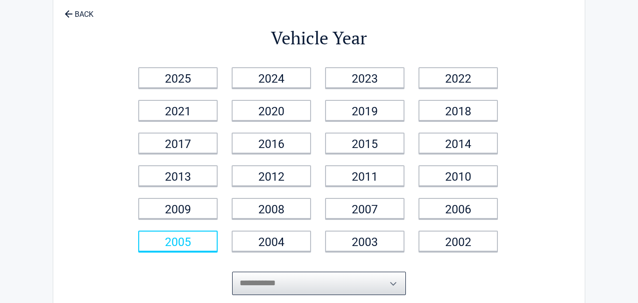 The image size is (638, 303). Describe the element at coordinates (178, 176) in the screenshot. I see `a: 2013` at that location.